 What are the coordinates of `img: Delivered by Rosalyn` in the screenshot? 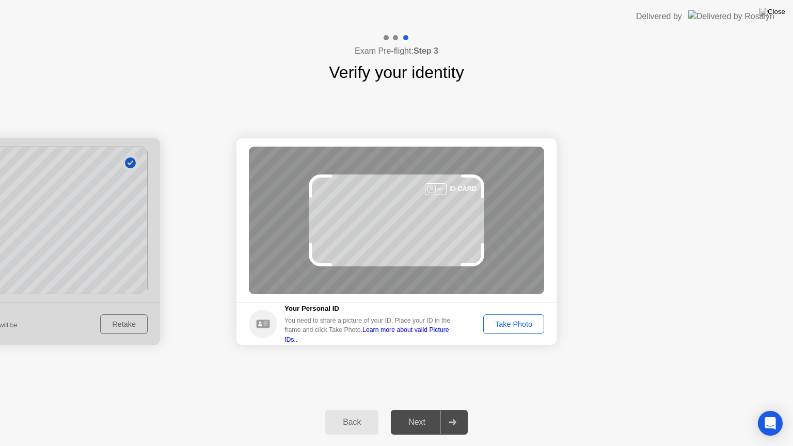 It's located at (731, 16).